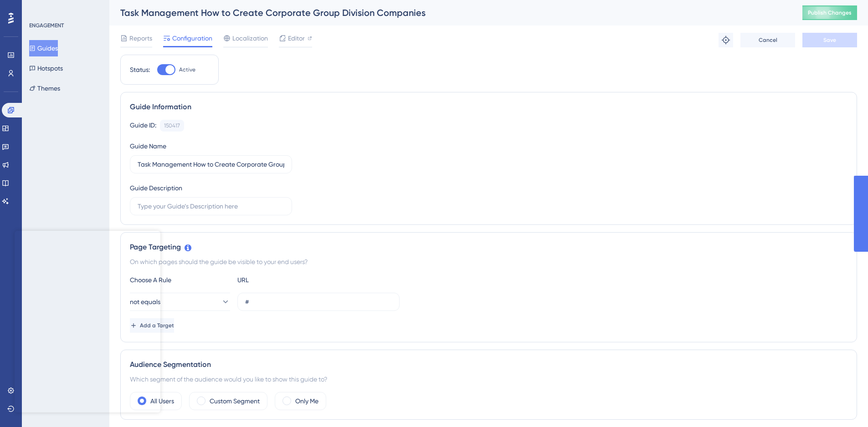 The image size is (868, 427). Describe the element at coordinates (235, 401) in the screenshot. I see `label: Custom Segment` at that location.